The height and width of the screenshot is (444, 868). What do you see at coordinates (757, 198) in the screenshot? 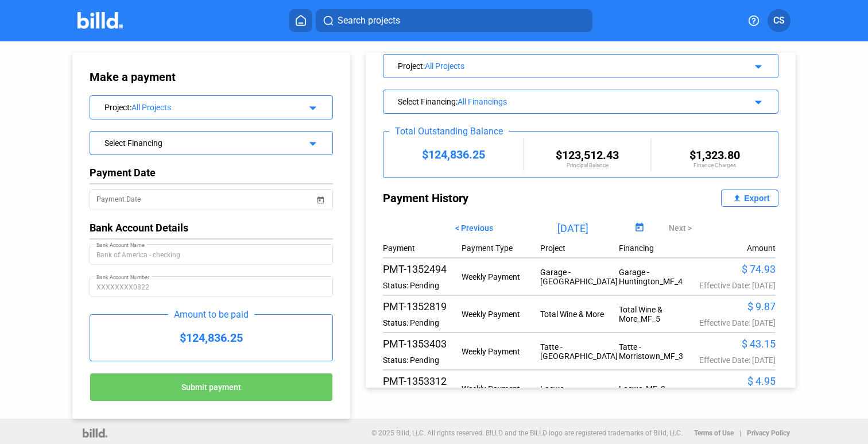
I see `div: Export` at bounding box center [757, 198].